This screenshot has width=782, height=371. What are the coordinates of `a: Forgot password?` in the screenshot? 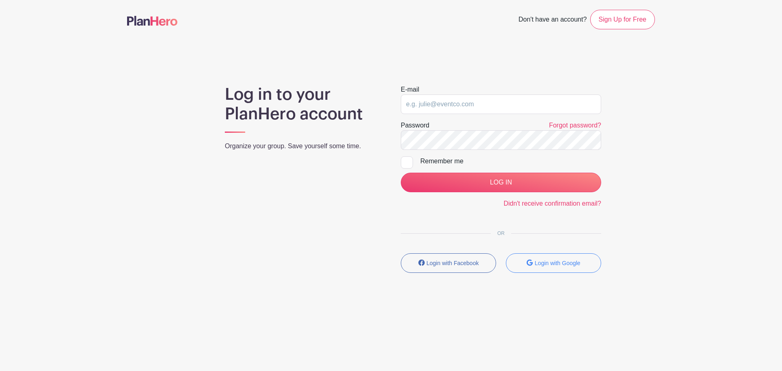 It's located at (575, 125).